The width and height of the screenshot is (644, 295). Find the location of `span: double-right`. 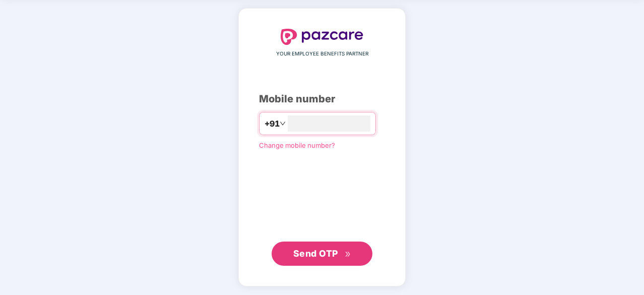

span: double-right is located at coordinates (348, 255).